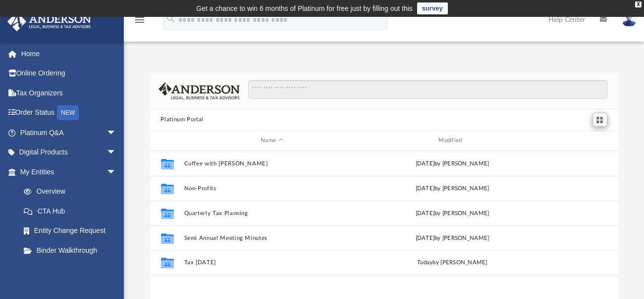  I want to click on a: CTA Hub, so click(72, 211).